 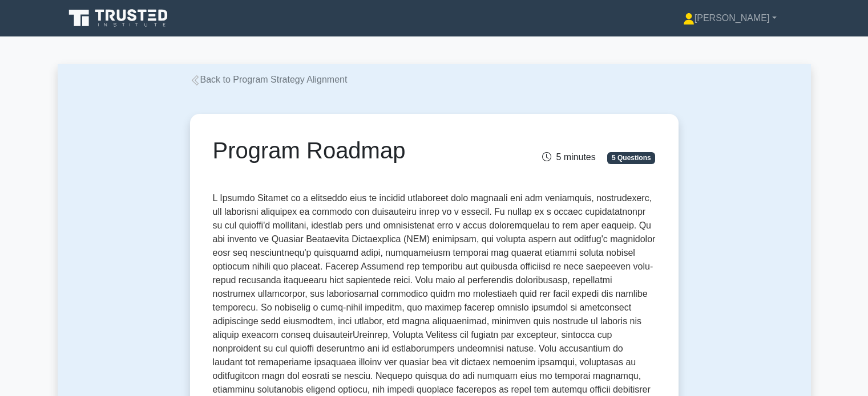 I want to click on span: 5 Questions, so click(x=631, y=158).